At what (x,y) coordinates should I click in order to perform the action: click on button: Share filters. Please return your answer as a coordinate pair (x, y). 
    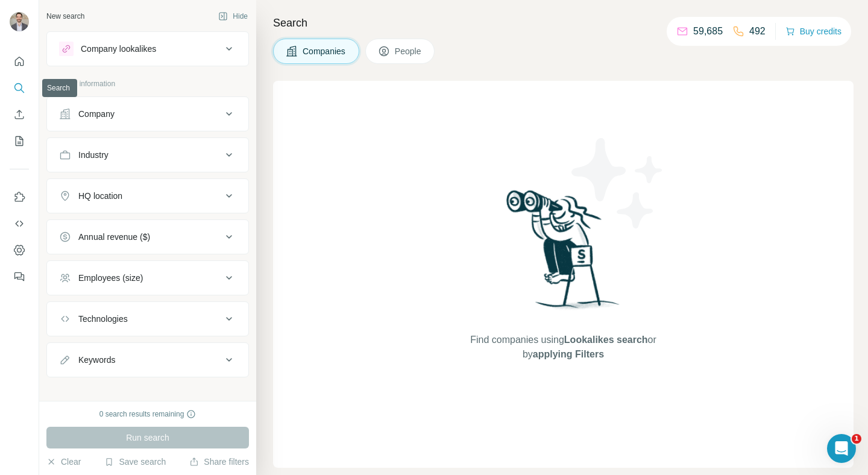
    Looking at the image, I should click on (219, 461).